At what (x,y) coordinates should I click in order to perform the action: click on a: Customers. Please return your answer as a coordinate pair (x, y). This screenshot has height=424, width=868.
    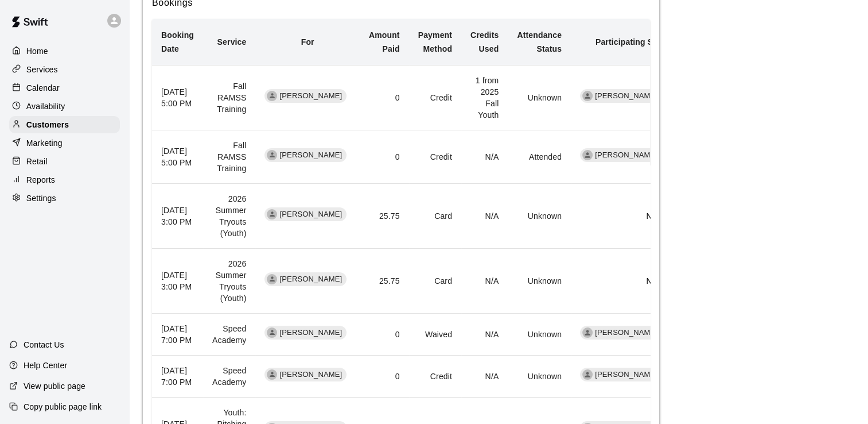
    Looking at the image, I should click on (64, 125).